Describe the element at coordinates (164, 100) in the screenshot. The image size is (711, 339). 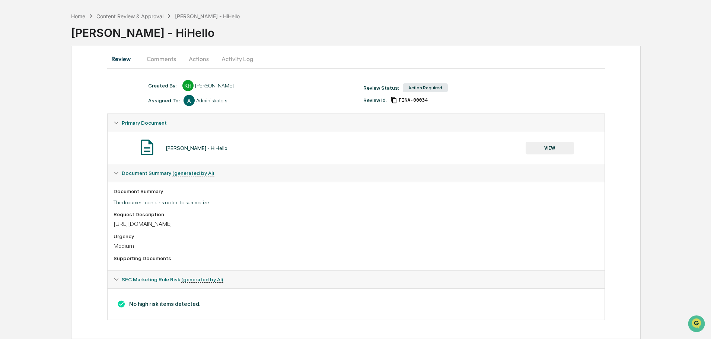
I see `div: Assigned To:` at that location.